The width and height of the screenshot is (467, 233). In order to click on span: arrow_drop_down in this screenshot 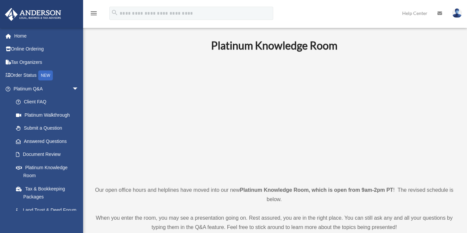, I will do `click(79, 89)`.